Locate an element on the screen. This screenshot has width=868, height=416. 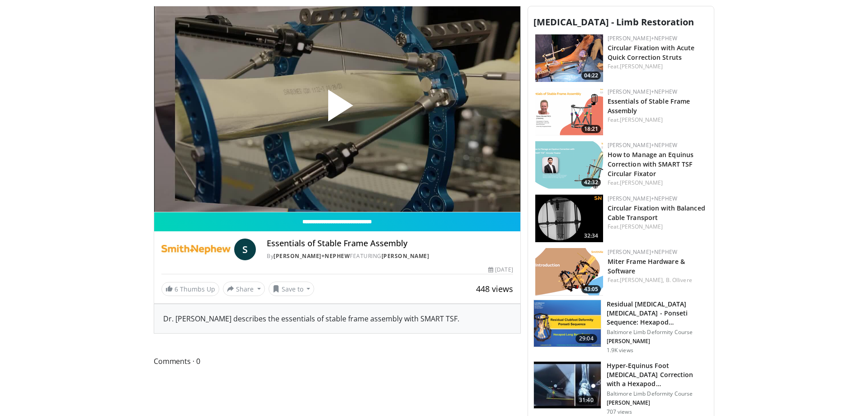
img: 4b5f3494-a725-47f5-b770-bed2761337cf.png.150x105_q85_crop-smart_upscale.png is located at coordinates (569, 271).